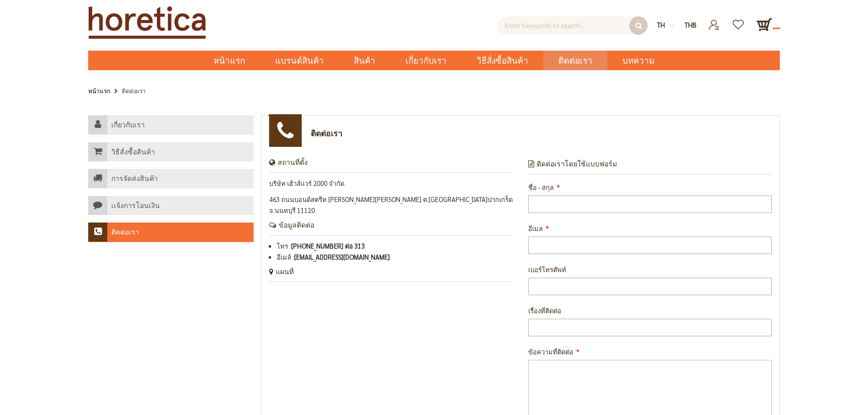 The width and height of the screenshot is (868, 415). What do you see at coordinates (147, 23) in the screenshot?
I see `img: Horetica.com` at bounding box center [147, 23].